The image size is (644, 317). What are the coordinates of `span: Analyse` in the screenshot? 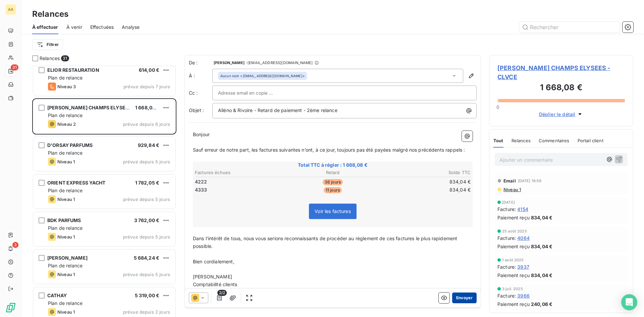 It's located at (130, 27).